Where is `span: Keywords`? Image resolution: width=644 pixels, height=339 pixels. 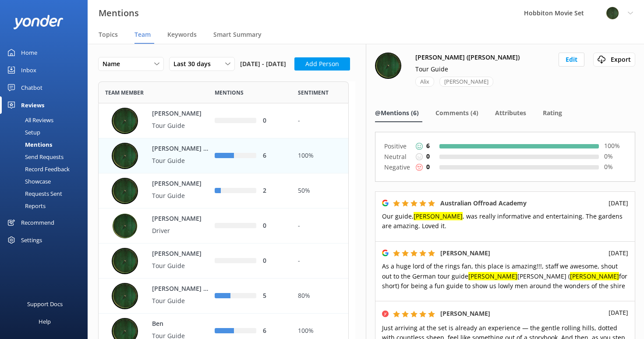
span: Keywords is located at coordinates (181, 34).